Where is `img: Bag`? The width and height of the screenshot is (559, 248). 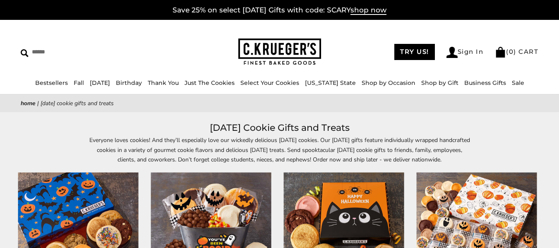
img: Bag is located at coordinates (500, 52).